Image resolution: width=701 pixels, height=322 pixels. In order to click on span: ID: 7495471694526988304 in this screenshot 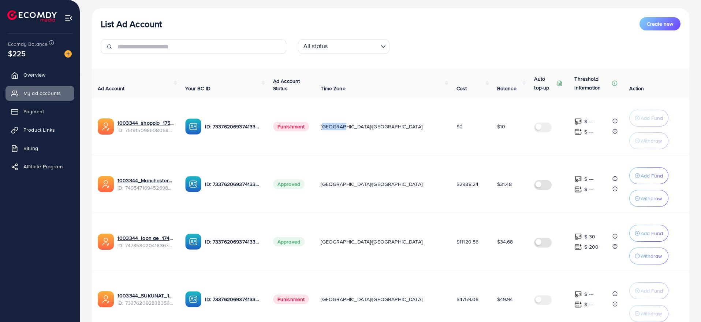, I will do `click(145, 188)`.